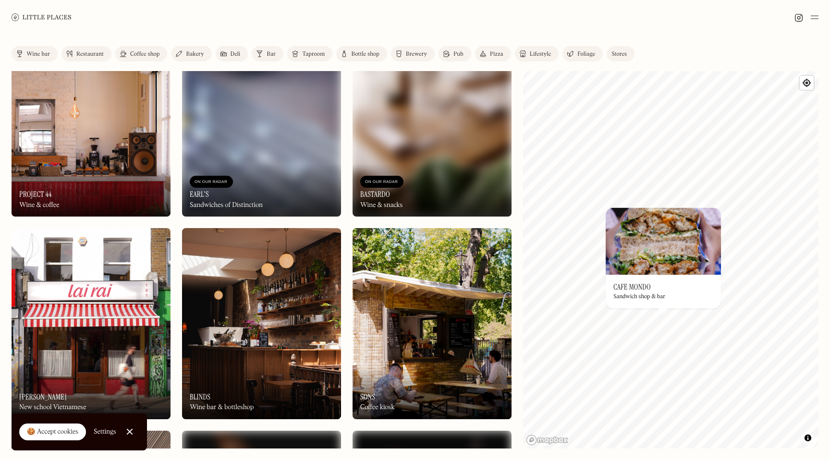 The height and width of the screenshot is (460, 830). I want to click on div: Pizza, so click(496, 54).